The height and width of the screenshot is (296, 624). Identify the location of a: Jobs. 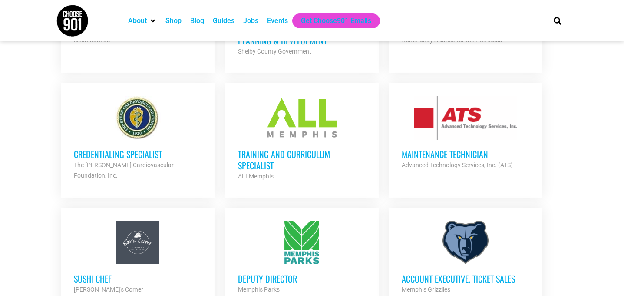
(251, 21).